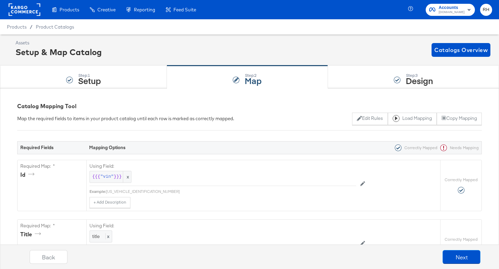 The height and width of the screenshot is (269, 499). I want to click on div: Step: 1, so click(89, 75).